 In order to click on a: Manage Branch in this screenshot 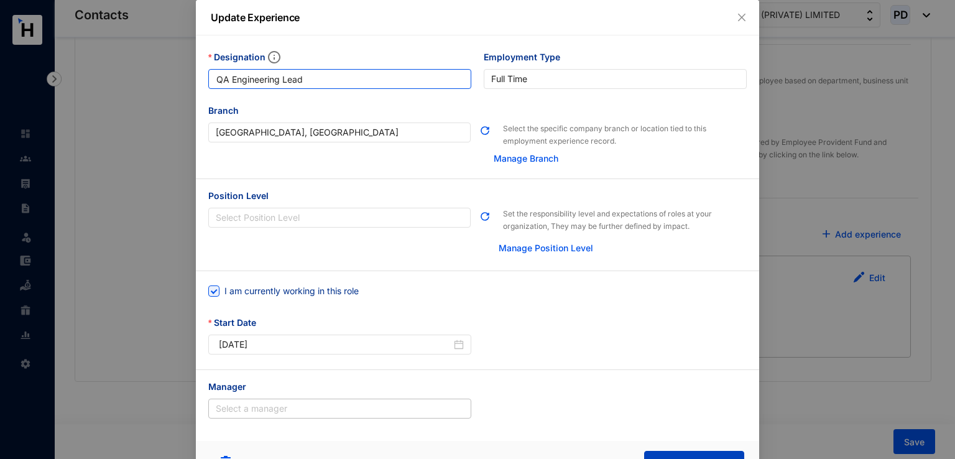, I will do `click(526, 158)`.